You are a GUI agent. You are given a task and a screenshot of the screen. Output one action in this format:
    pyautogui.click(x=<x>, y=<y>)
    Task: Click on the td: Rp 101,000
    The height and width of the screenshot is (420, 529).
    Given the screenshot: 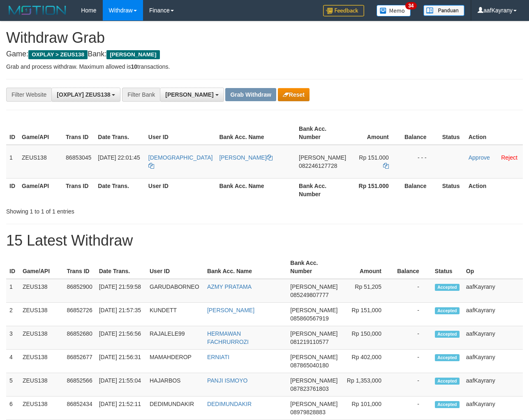 What is the action you would take?
    pyautogui.click(x=367, y=408)
    